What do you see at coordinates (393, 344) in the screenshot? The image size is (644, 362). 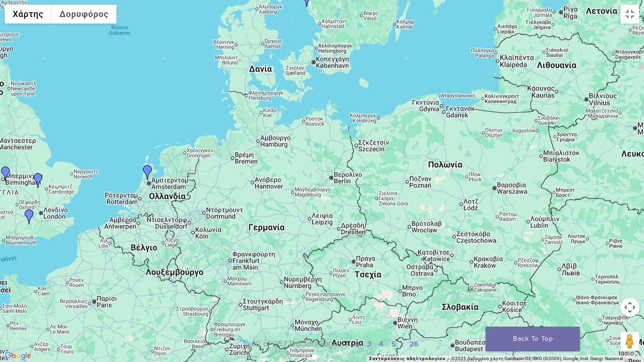 I see `a: 5` at bounding box center [393, 344].